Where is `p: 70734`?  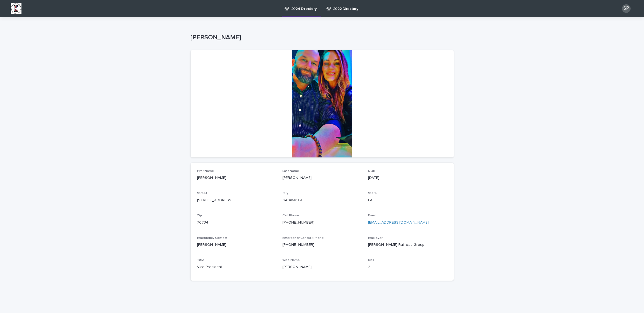 p: 70734 is located at coordinates (236, 223).